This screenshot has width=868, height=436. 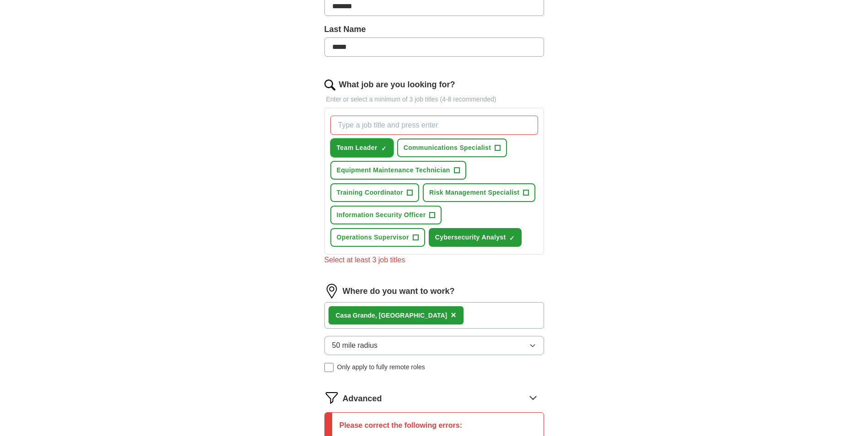 I want to click on label: What job are you looking for?, so click(x=397, y=84).